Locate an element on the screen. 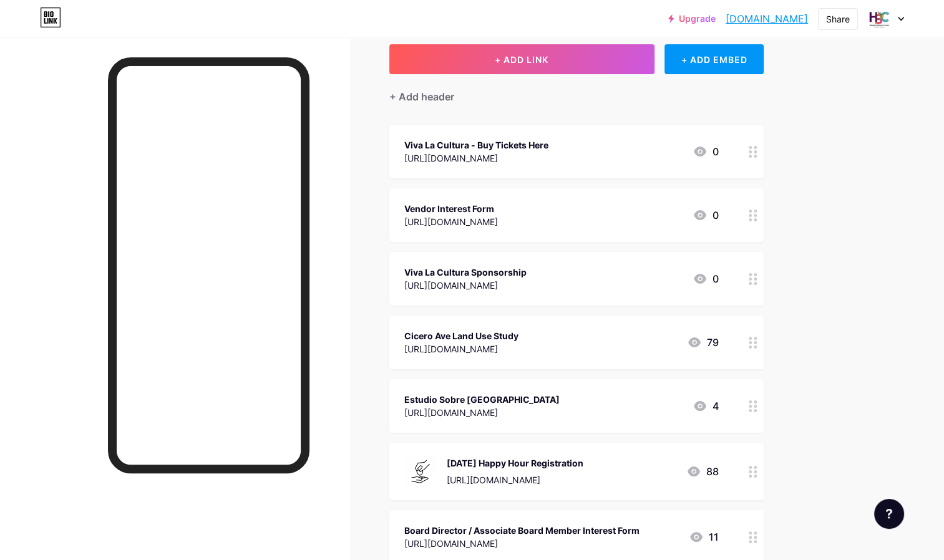 The width and height of the screenshot is (944, 560). div: Cicero Ave Land Use Study is located at coordinates (461, 336).